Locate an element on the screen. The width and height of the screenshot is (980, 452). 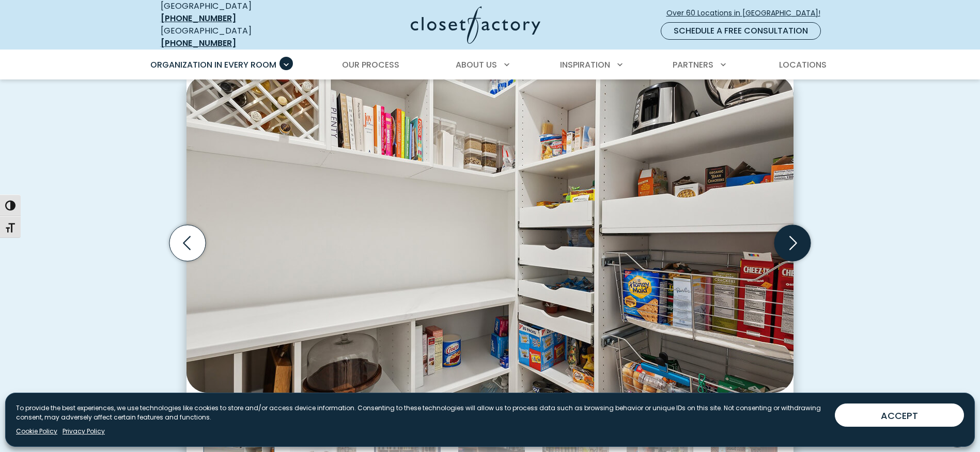
span: Our Process is located at coordinates (370, 64).